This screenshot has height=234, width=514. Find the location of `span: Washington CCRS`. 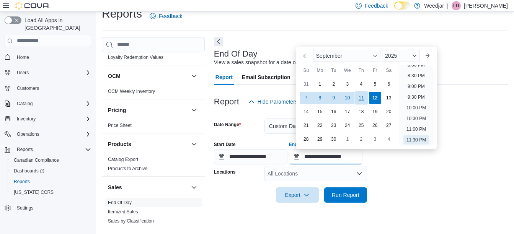

span: Washington CCRS is located at coordinates (51, 193).